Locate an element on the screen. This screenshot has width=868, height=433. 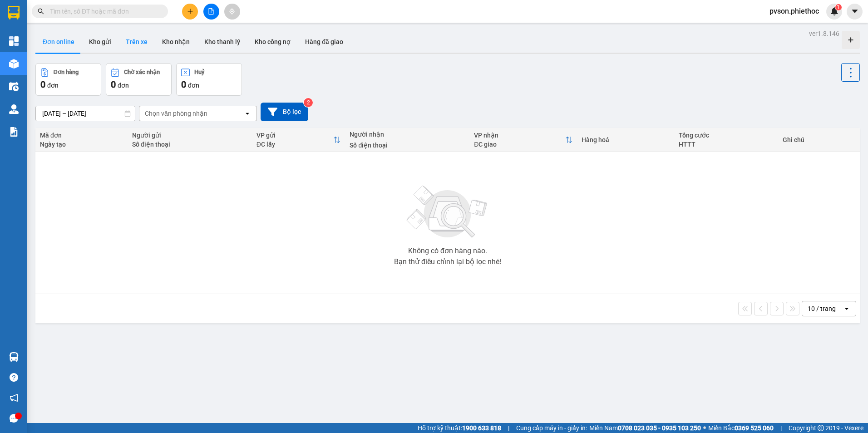
div: Người nhận is located at coordinates (407, 134).